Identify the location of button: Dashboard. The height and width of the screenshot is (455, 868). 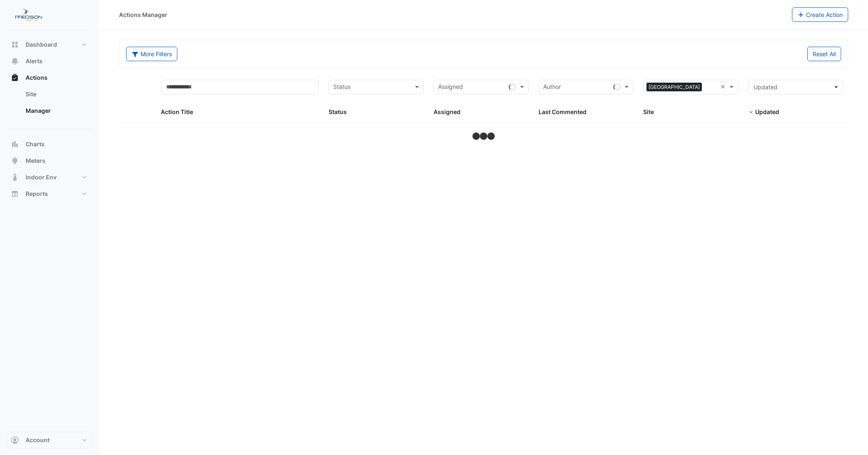
(50, 44).